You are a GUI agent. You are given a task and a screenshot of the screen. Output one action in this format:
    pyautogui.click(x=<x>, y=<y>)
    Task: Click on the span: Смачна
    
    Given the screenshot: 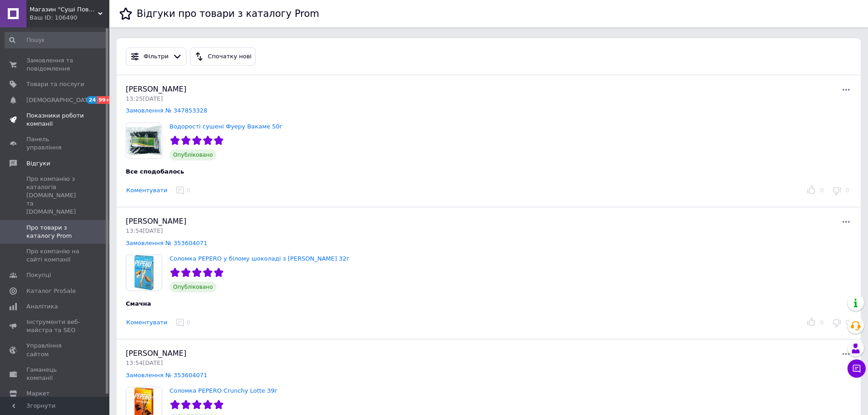 What is the action you would take?
    pyautogui.click(x=138, y=304)
    